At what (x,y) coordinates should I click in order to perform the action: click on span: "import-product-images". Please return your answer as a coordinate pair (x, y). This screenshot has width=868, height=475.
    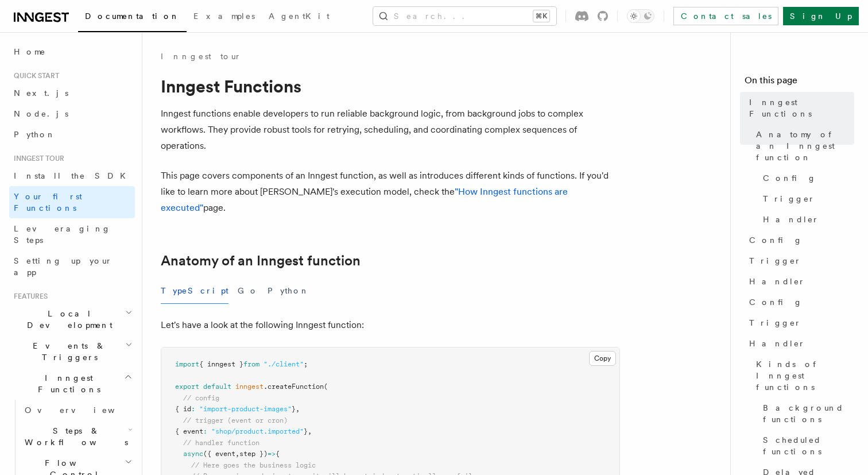
    Looking at the image, I should click on (245, 409).